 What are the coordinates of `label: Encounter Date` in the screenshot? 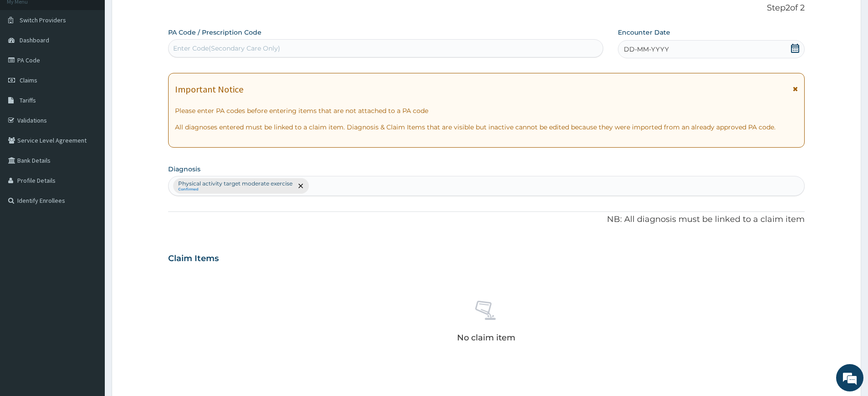 It's located at (644, 32).